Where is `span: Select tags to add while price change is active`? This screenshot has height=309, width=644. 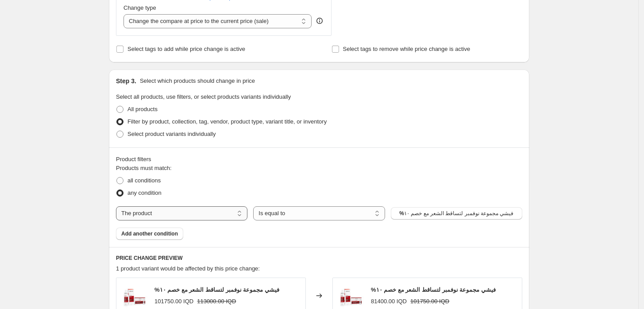
span: Select tags to add while price change is active is located at coordinates (187, 49).